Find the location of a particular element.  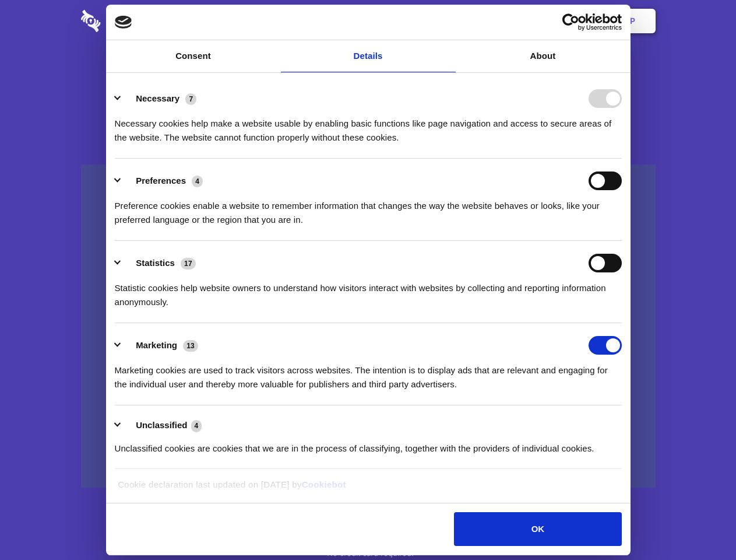

img: logo-wordmark-white-trans-d4663122ce5f474addd5e946df7df03e33cb6a1c49d2221995e7729f52c070b2.svg is located at coordinates (130, 21).